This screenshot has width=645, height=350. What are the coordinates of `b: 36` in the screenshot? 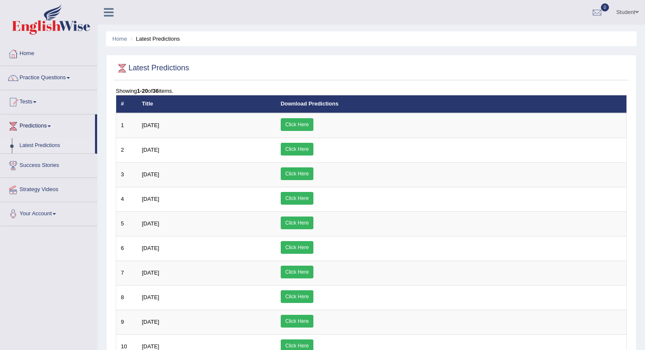 It's located at (156, 91).